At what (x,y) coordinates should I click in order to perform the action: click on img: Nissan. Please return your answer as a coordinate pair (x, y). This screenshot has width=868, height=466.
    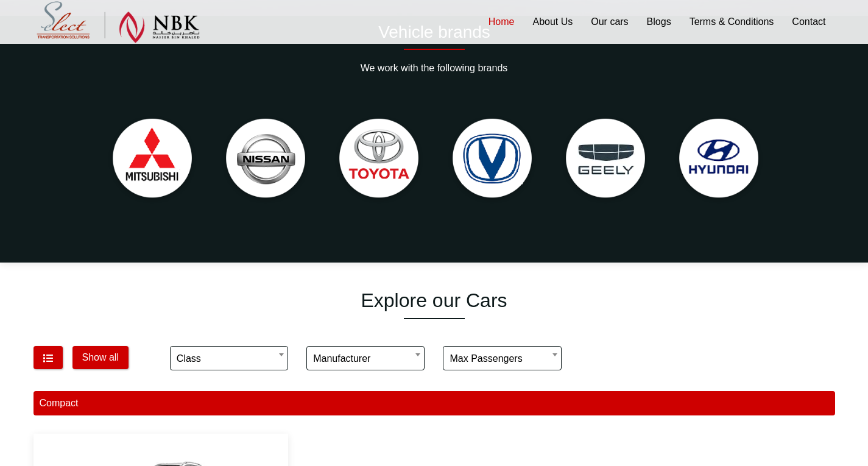
    Looking at the image, I should click on (266, 159).